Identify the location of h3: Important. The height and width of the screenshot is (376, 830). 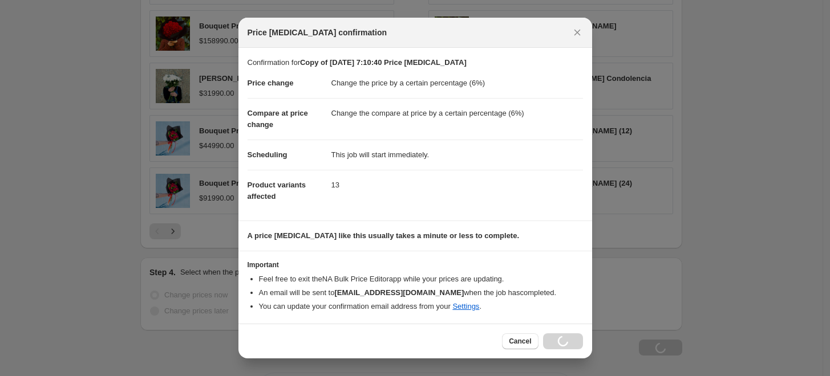
(415, 265).